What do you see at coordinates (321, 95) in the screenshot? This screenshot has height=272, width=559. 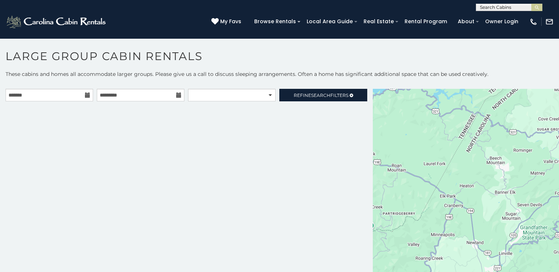 I see `span: Refine Filters` at bounding box center [321, 95].